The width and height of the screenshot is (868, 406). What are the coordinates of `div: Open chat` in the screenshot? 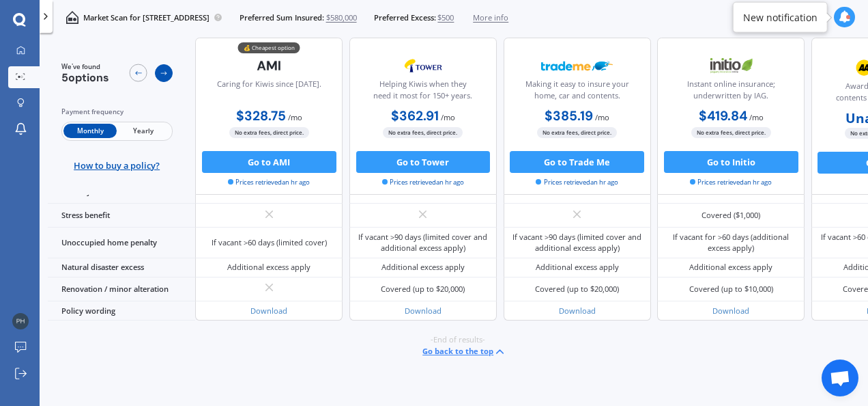 It's located at (840, 377).